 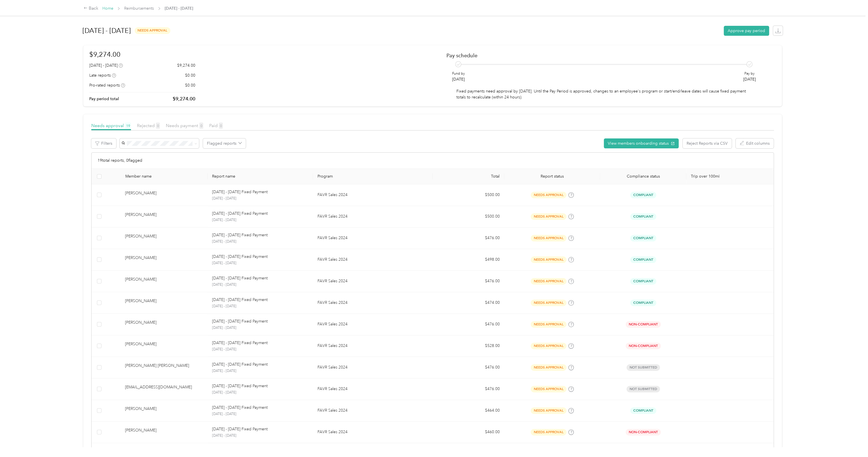 I want to click on h1: $9,274.00, so click(x=142, y=54).